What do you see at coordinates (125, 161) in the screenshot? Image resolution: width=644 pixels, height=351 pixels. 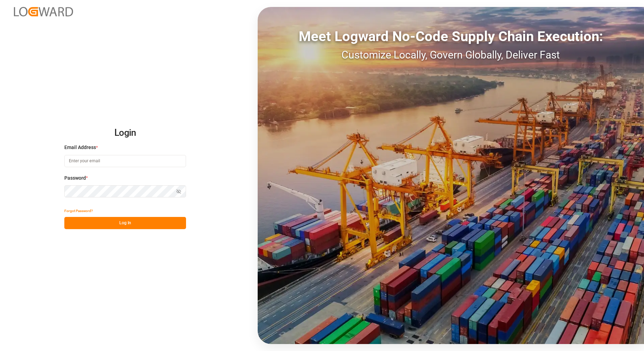 I see `input: Enter your email` at bounding box center [125, 161].